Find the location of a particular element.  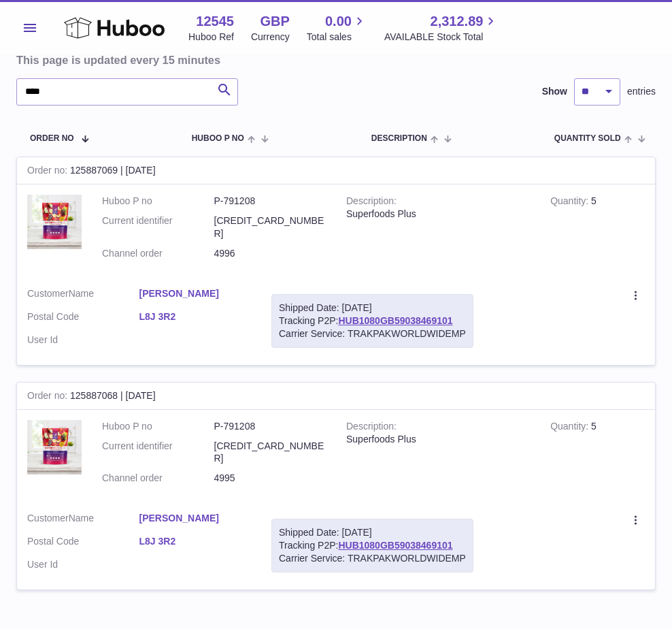

dd: 4996 is located at coordinates (270, 253).